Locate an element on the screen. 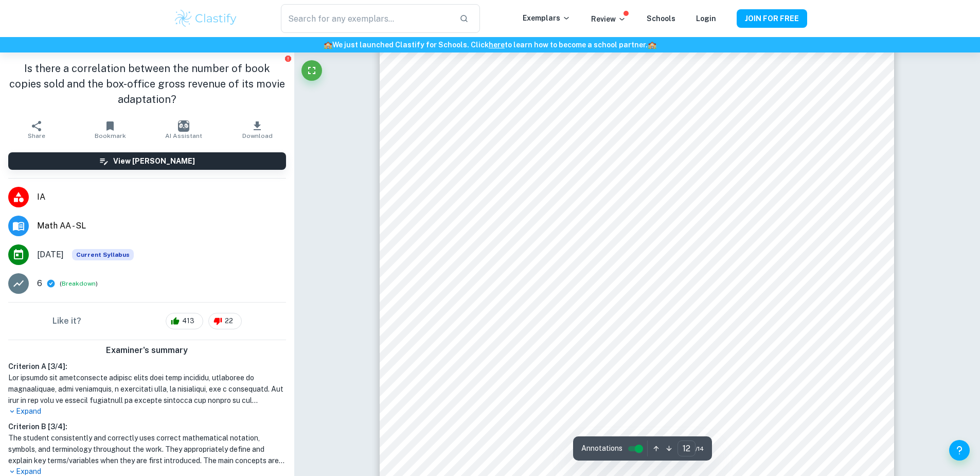 This screenshot has height=476, width=980. h1: Is there a correlation between the number of book copies sold and the box-office gross revenue of... is located at coordinates (147, 84).